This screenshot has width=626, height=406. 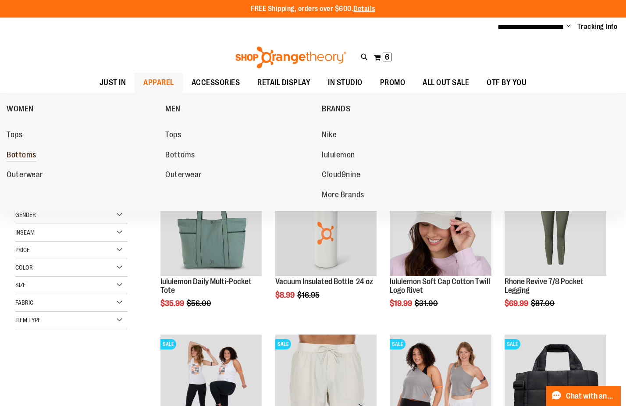 What do you see at coordinates (25, 215) in the screenshot?
I see `span: Gender` at bounding box center [25, 215].